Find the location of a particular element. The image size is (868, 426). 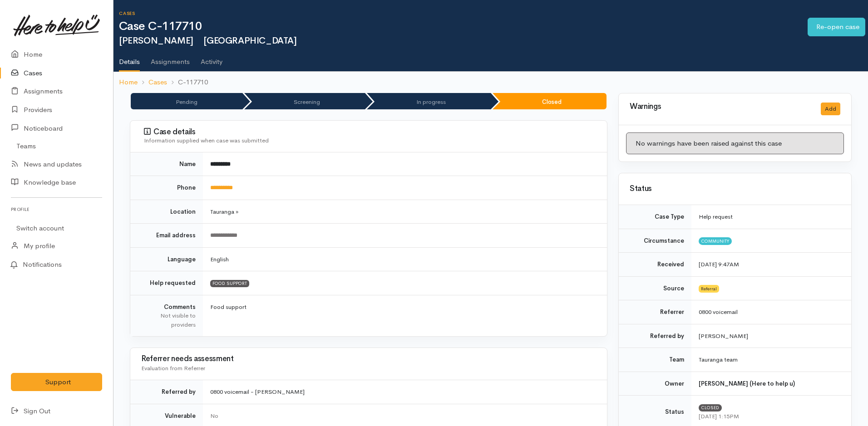

td: English is located at coordinates (405, 259).